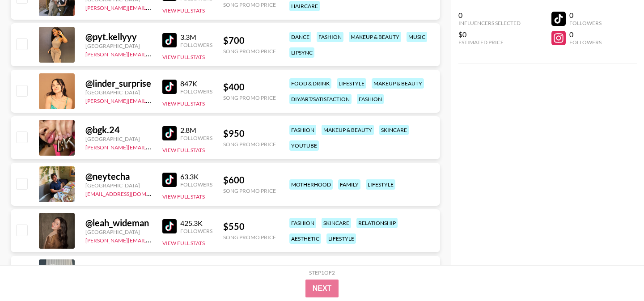 The width and height of the screenshot is (644, 301). Describe the element at coordinates (310, 83) in the screenshot. I see `div: food & drink` at that location.